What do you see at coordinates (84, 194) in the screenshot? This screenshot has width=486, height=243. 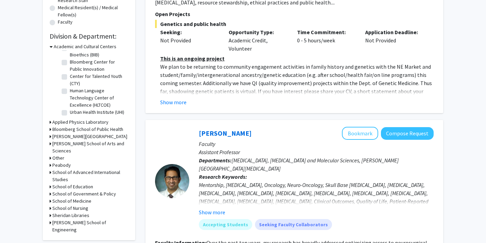 I see `h3: School of Government & Policy` at bounding box center [84, 194].